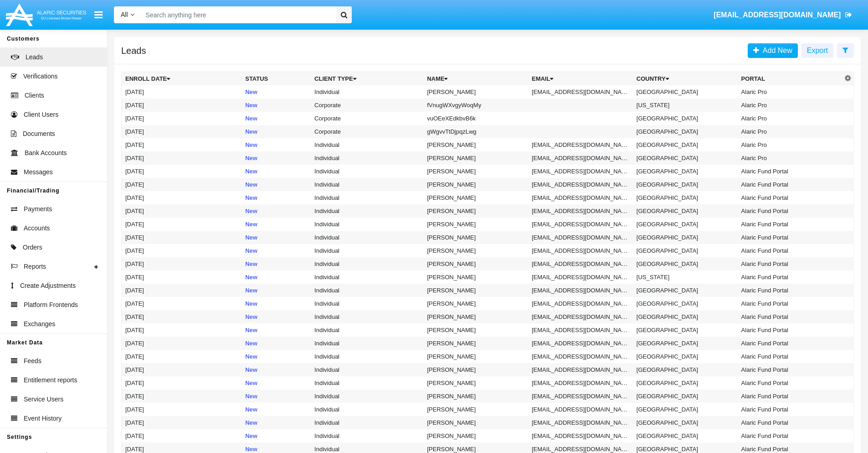 Image resolution: width=868 pixels, height=453 pixels. Describe the element at coordinates (42, 418) in the screenshot. I see `span: Event History` at that location.